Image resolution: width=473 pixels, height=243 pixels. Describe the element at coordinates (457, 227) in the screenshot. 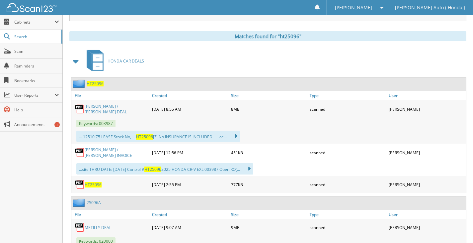

I see `div: Chat Widget` at that location.